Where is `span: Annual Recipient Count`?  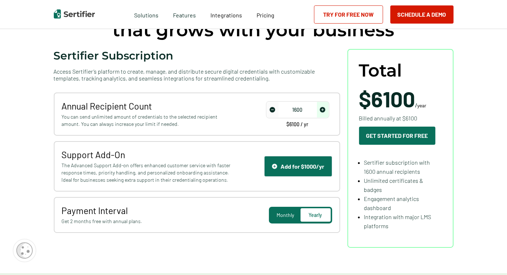 span: Annual Recipient Count is located at coordinates (147, 106).